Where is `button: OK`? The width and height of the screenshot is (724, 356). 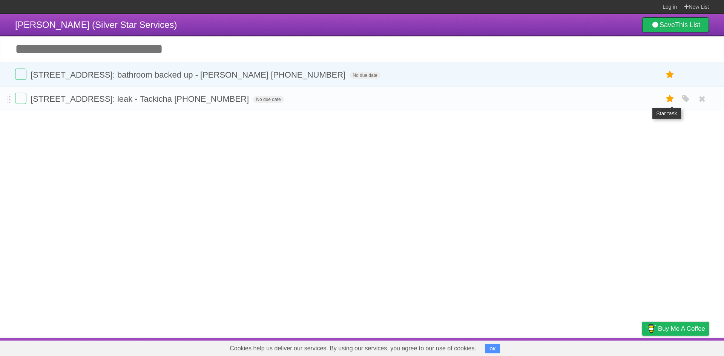
button: OK is located at coordinates (492, 349).